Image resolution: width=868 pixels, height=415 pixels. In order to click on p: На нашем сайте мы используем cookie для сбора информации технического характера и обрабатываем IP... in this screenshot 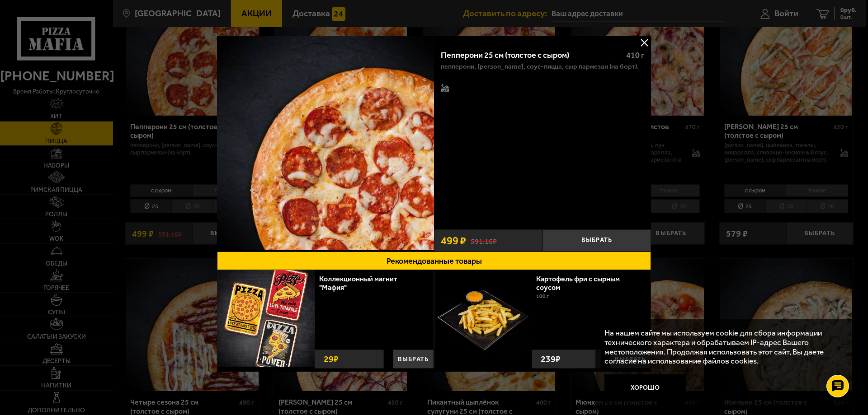, I will do `click(723, 347)`.